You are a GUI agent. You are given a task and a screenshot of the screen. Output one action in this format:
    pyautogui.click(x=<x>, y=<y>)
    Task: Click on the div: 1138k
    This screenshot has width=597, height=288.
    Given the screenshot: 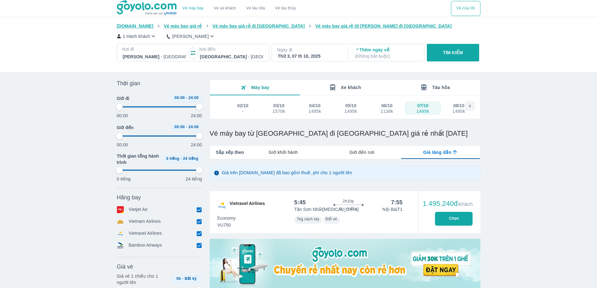 What is the action you would take?
    pyautogui.click(x=386, y=111)
    